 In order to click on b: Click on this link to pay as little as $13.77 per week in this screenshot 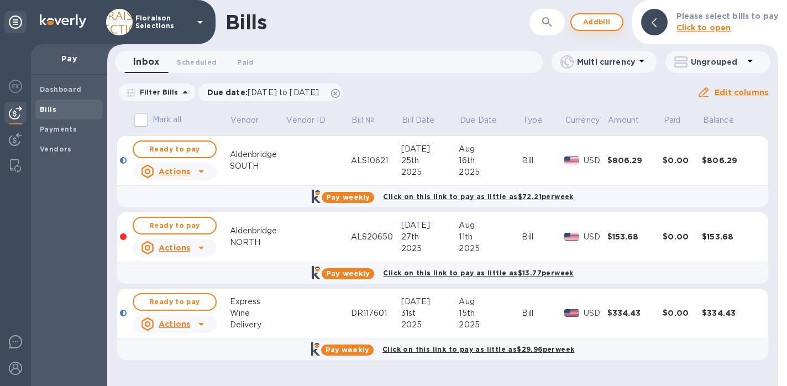, I will do `click(478, 272)`.